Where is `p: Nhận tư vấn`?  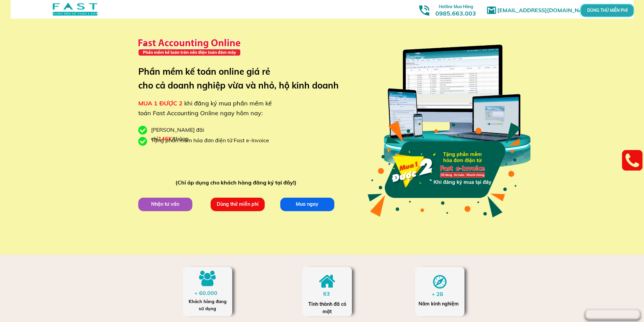 p: Nhận tư vấn is located at coordinates (165, 204).